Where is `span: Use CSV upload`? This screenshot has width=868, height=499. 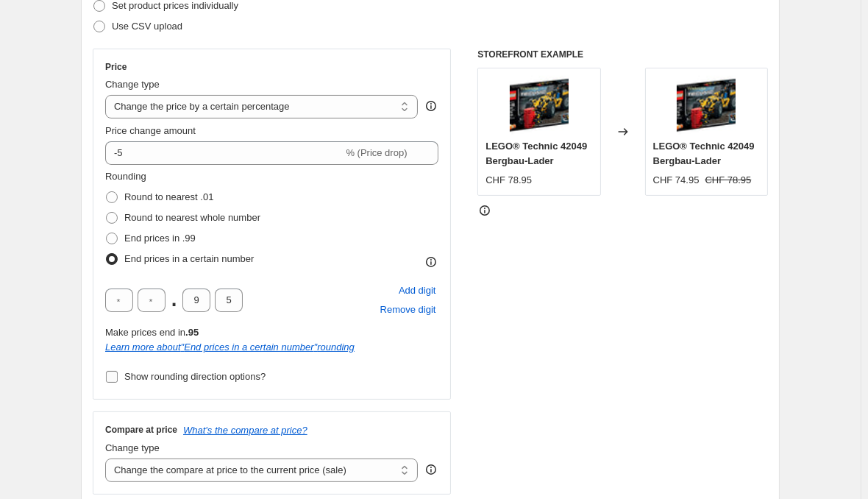
span: Use CSV upload is located at coordinates (147, 25).